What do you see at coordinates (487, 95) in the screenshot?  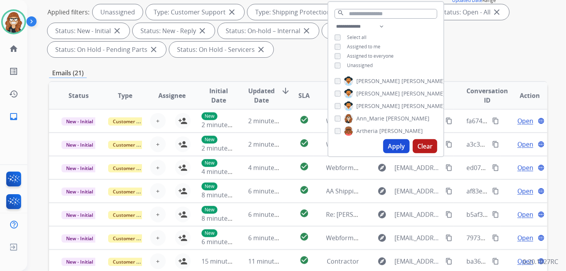 I see `span: Conversation ID` at bounding box center [487, 95].